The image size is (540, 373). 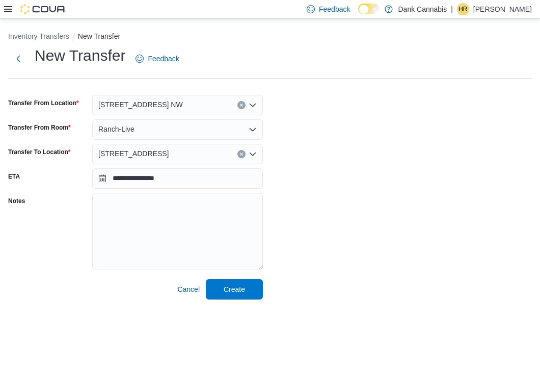 What do you see at coordinates (234, 289) in the screenshot?
I see `span: Create` at bounding box center [234, 289].